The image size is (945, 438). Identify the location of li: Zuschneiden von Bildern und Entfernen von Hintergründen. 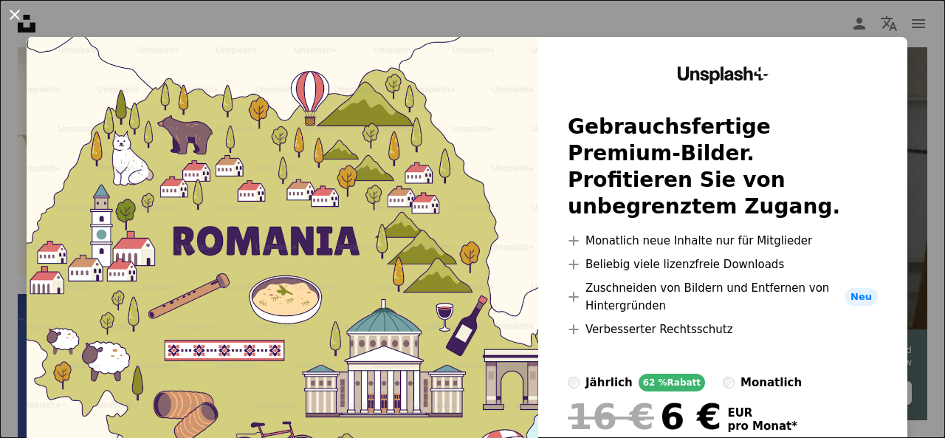
(723, 297).